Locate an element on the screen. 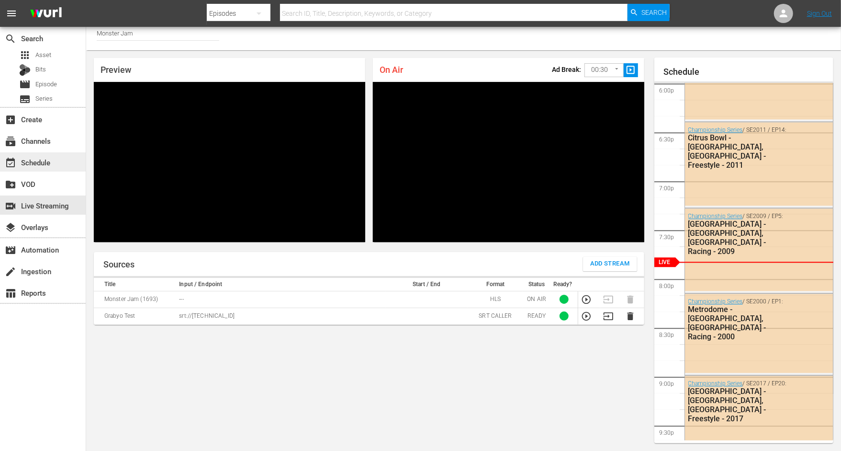 Image resolution: width=841 pixels, height=451 pixels. th: Start / End is located at coordinates (427, 284).